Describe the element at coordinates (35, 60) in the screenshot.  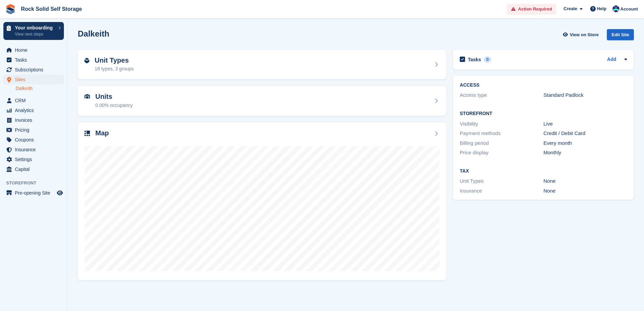
I see `span: Tasks` at that location.